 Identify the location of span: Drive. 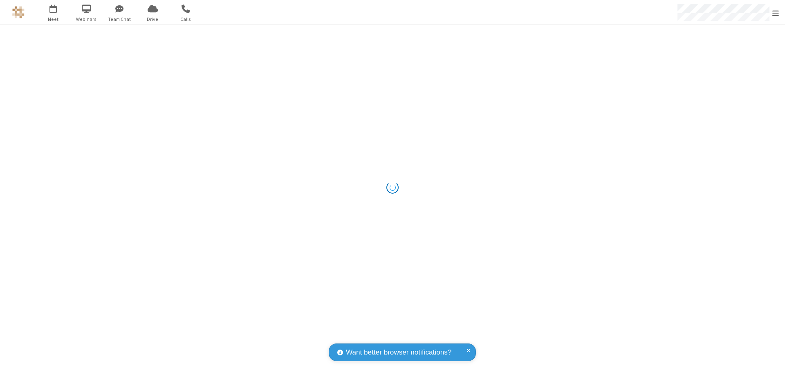
(153, 19).